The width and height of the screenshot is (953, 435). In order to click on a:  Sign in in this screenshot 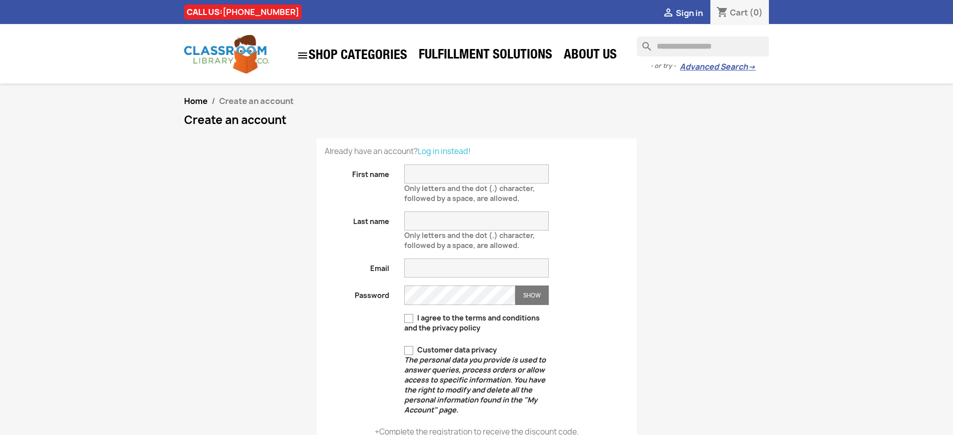, I will do `click(683, 13)`.